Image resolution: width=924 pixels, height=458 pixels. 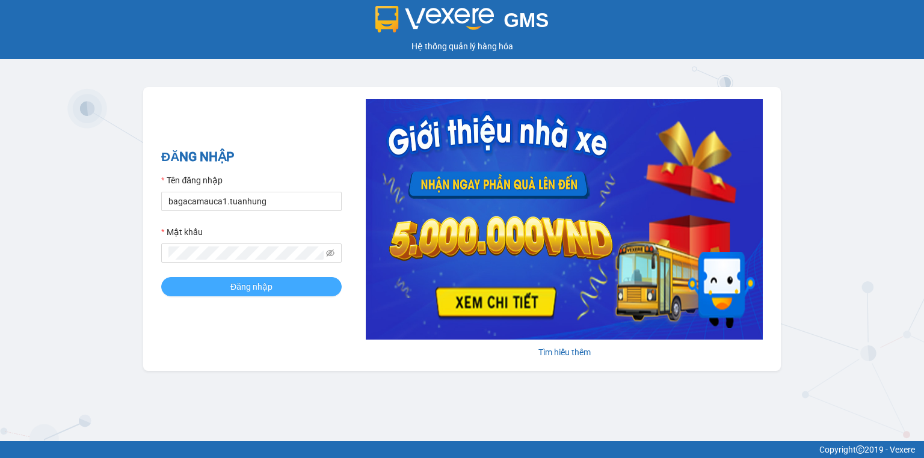 What do you see at coordinates (330, 253) in the screenshot?
I see `span: eye-invisible` at bounding box center [330, 253].